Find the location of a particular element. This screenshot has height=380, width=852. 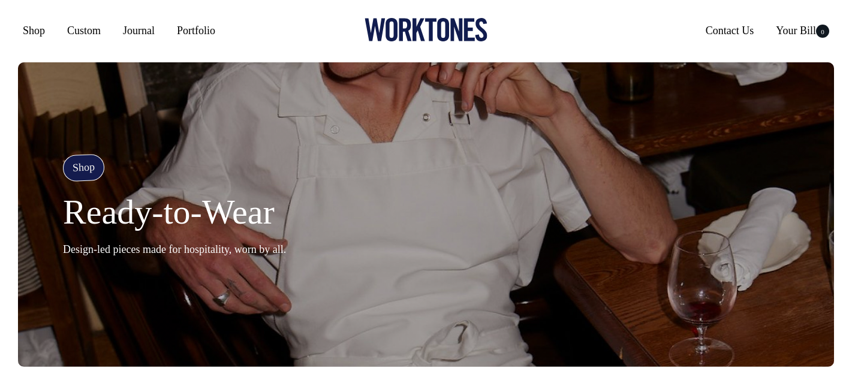

h4: Shop is located at coordinates (83, 168).